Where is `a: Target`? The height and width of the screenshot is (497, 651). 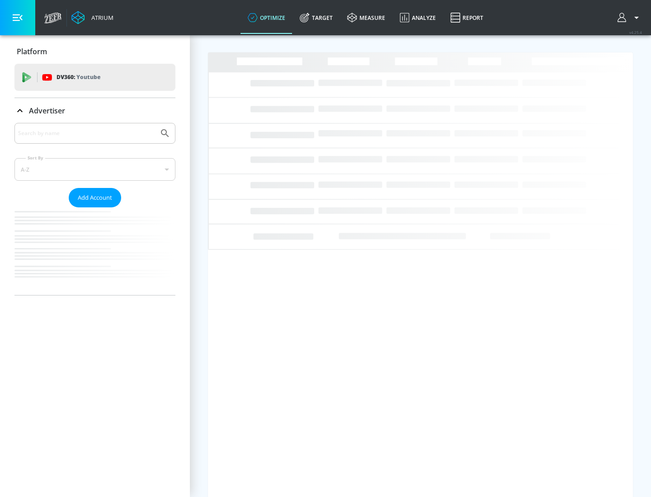
a: Target is located at coordinates (316, 18).